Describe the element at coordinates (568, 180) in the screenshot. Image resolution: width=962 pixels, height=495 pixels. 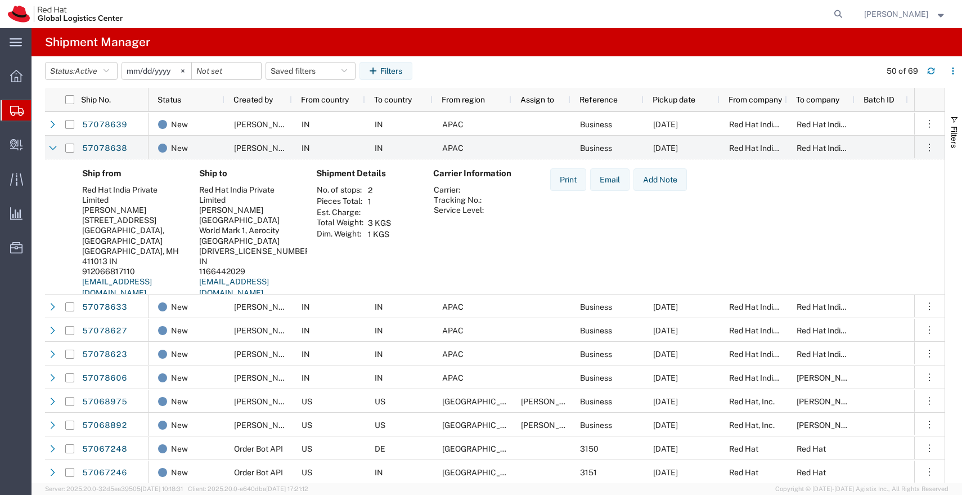
I see `button: Print` at that location.